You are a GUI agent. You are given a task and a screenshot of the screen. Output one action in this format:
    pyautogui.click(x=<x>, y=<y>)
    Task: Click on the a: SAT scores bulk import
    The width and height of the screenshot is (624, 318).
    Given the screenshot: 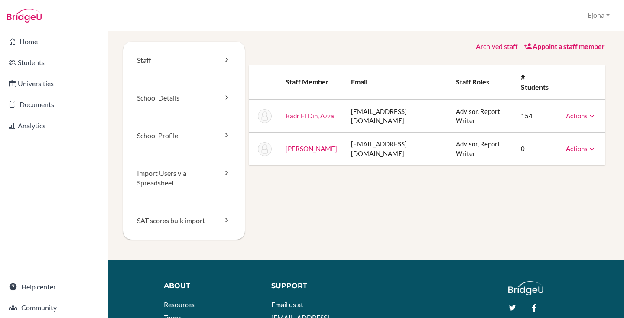 What is the action you would take?
    pyautogui.click(x=184, y=221)
    